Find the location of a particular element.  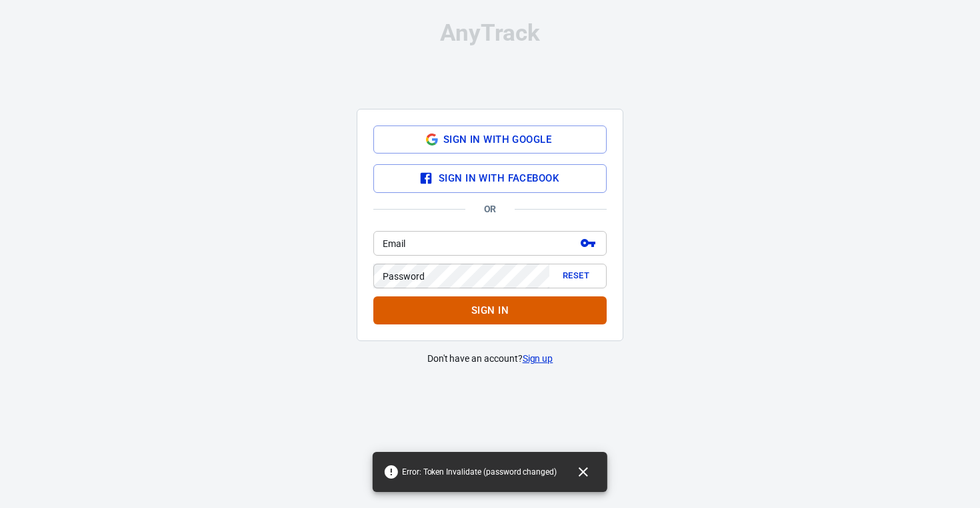

button: Sign in with Google is located at coordinates (490, 140).